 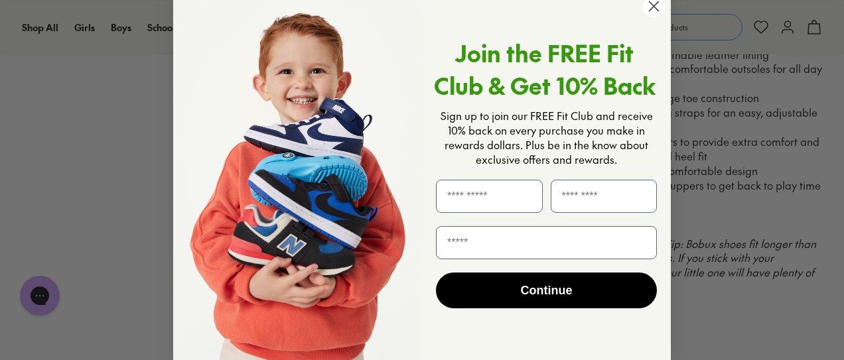 I want to click on span: Join the FREE Fit Club & Get 10% Back, so click(x=545, y=69).